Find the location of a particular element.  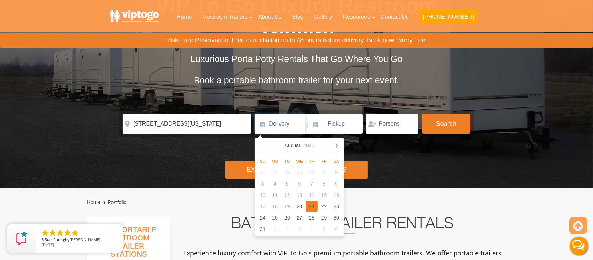

img: Review Rating is located at coordinates (22, 239).